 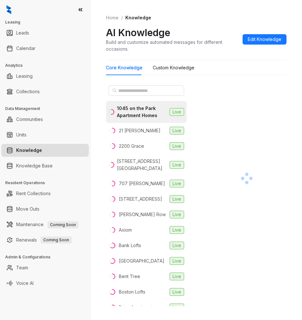 I want to click on div: Custom Knowledge, so click(x=173, y=68).